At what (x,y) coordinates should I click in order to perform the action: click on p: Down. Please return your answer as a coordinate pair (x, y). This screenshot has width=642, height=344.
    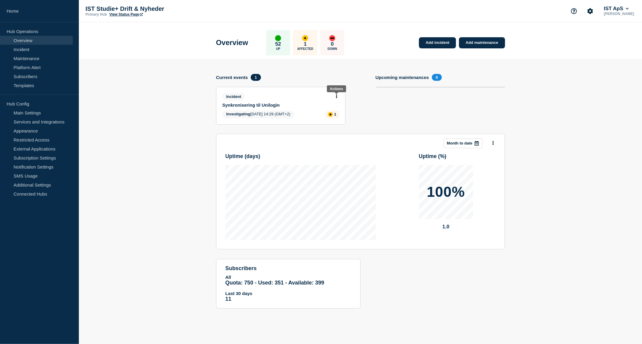
    Looking at the image, I should click on (332, 49).